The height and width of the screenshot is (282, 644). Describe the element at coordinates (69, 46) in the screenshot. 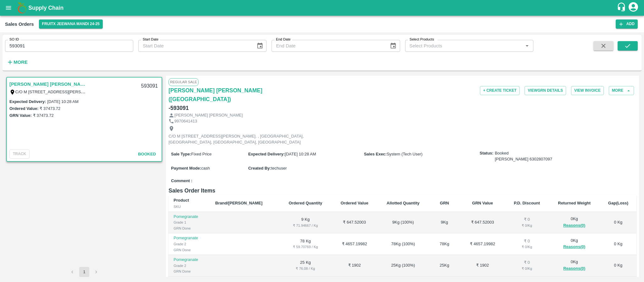

I see `input: Enter SO ID` at that location.